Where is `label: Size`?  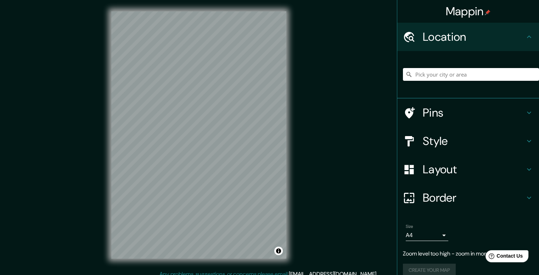 label: Size is located at coordinates (410, 227).